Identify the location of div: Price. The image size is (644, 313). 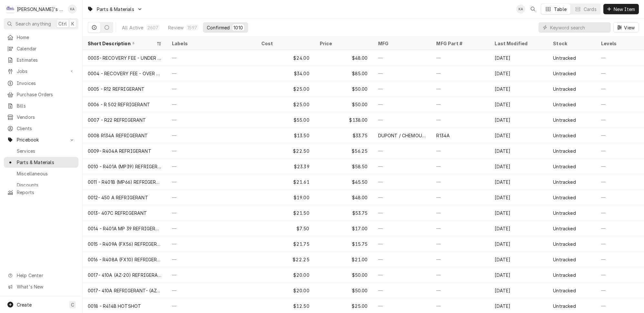
(342, 43).